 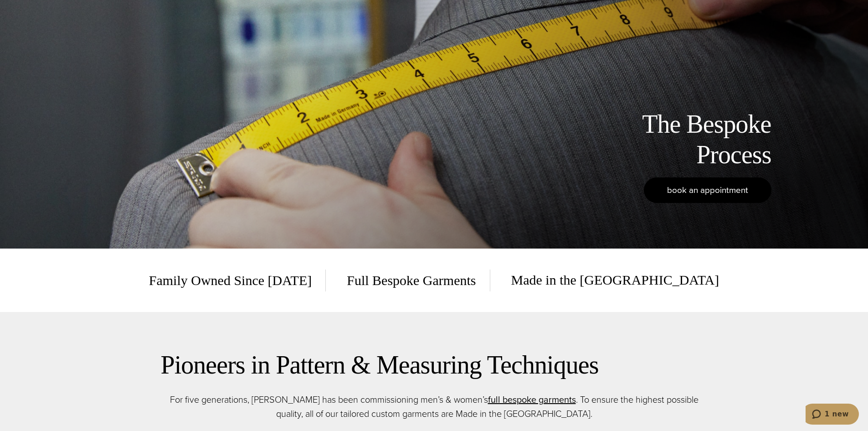 What do you see at coordinates (31, 10) in the screenshot?
I see `span: 1 new` at bounding box center [31, 10].